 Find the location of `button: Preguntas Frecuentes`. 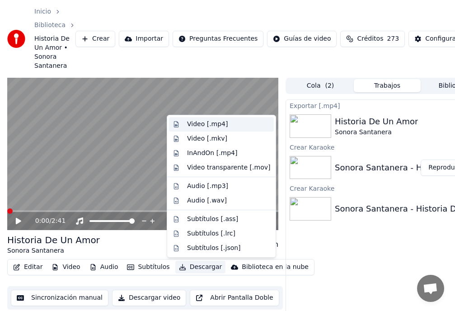

button: Preguntas Frecuentes is located at coordinates (218, 39).